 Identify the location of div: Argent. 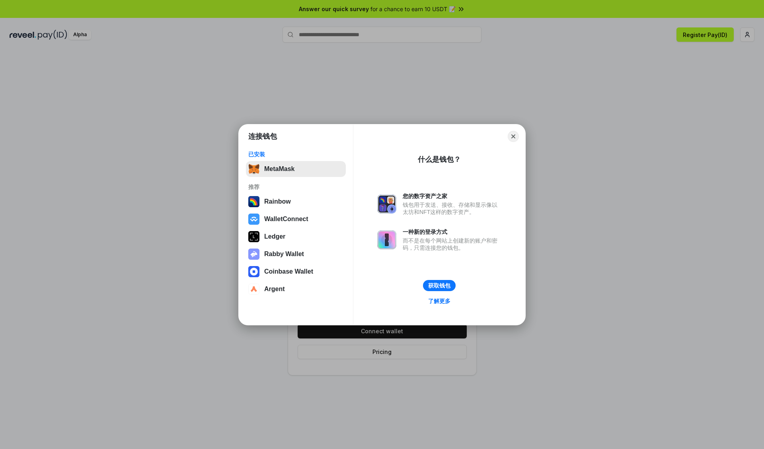
(275, 289).